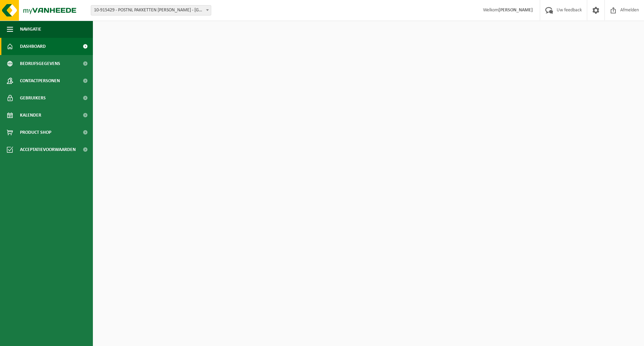 This screenshot has height=346, width=644. What do you see at coordinates (40, 64) in the screenshot?
I see `span: Bedrijfsgegevens` at bounding box center [40, 64].